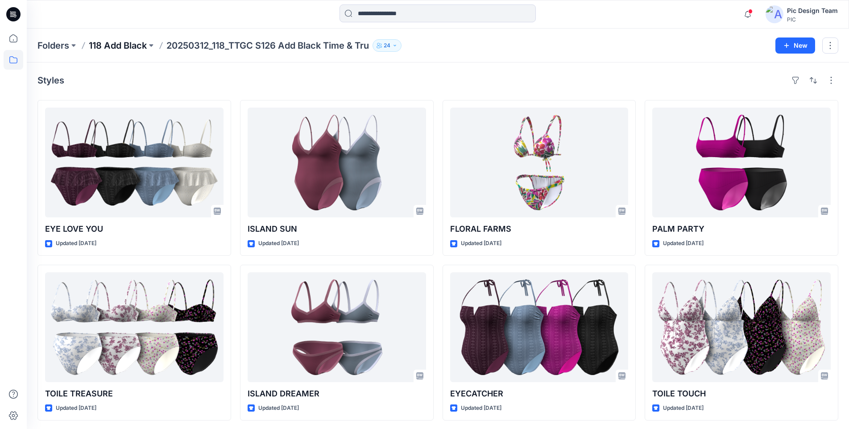 This screenshot has height=429, width=849. Describe the element at coordinates (337, 393) in the screenshot. I see `p: ISLAND DREAMER` at that location.